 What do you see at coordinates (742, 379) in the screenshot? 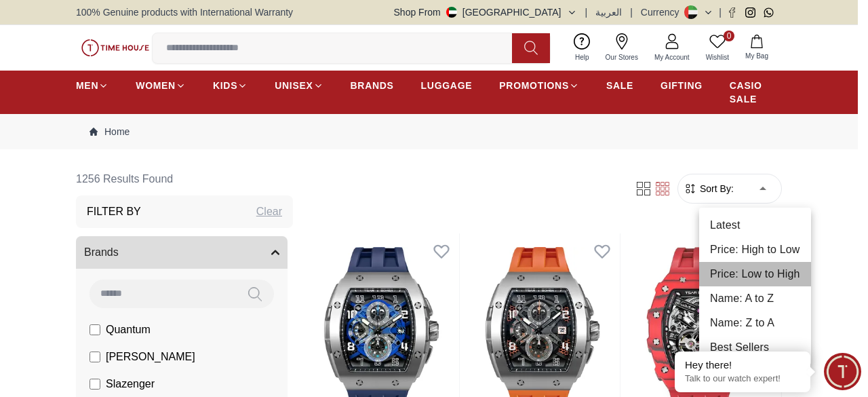
I see `p: Talk to our watch expert!` at bounding box center [742, 379].